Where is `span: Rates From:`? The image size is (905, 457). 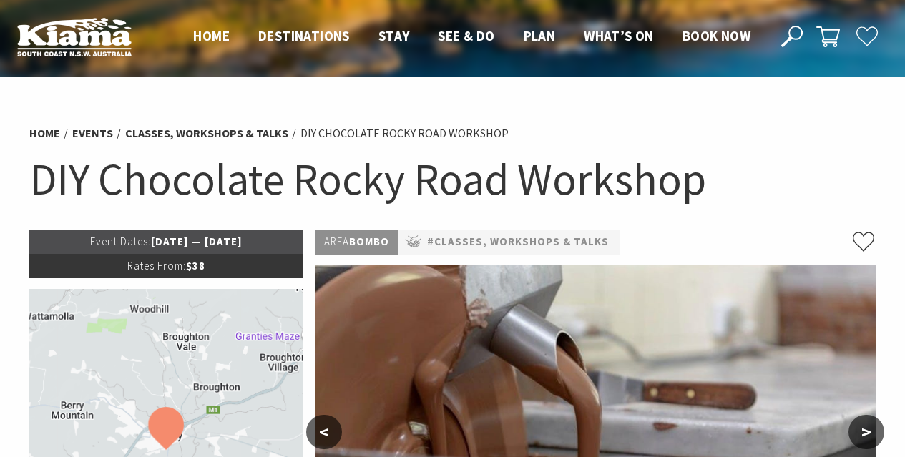 span: Rates From: is located at coordinates (157, 265).